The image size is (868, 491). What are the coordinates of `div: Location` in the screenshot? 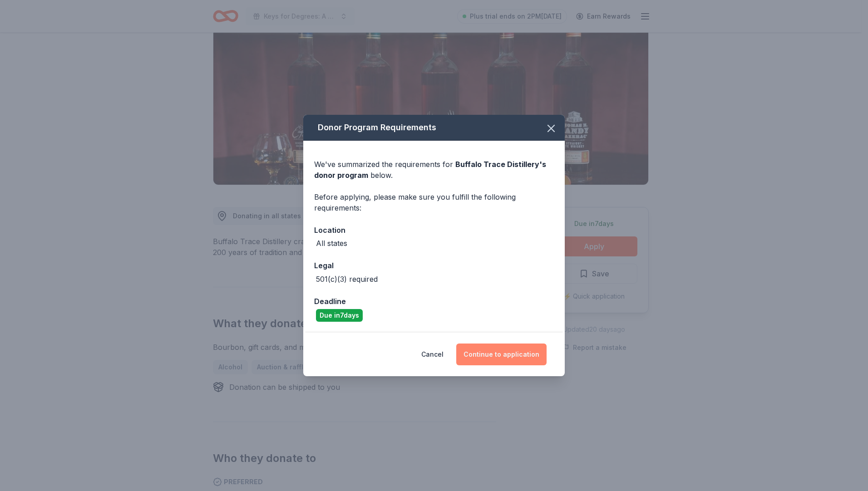 It's located at (434, 230).